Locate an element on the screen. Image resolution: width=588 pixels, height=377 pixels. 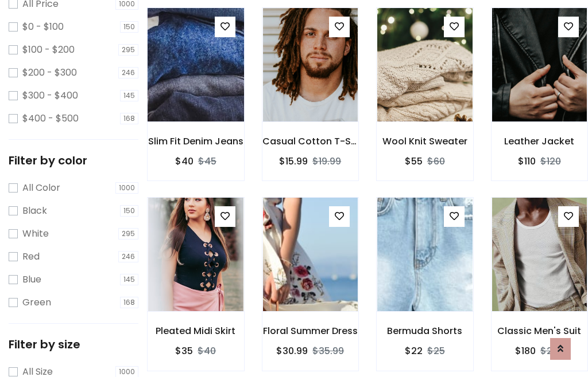
label: $400 - $500 is located at coordinates (51, 119).